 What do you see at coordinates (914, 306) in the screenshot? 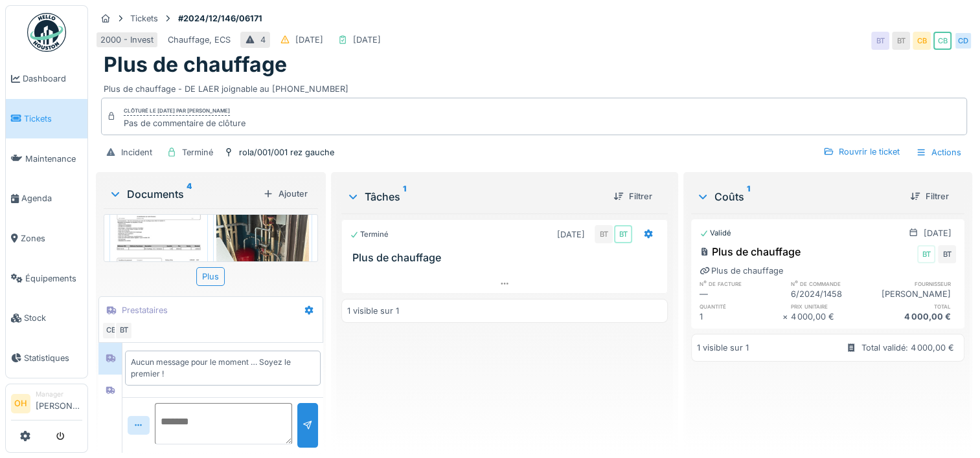
I see `h6: total` at bounding box center [914, 306].